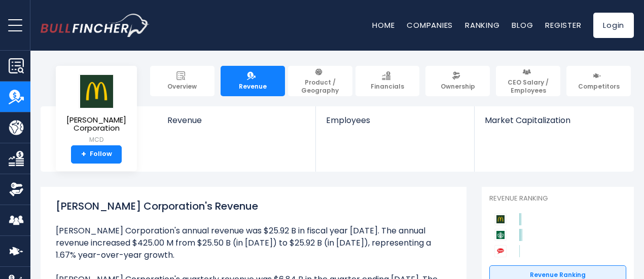  I want to click on img: McDonald's Corporation competitors logo, so click(500, 220).